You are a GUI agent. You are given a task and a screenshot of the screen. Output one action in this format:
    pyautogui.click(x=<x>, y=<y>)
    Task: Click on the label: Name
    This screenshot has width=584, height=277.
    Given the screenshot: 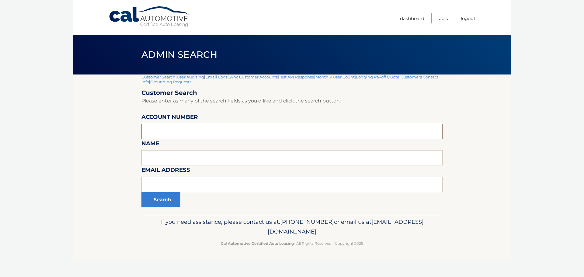 What is the action you would take?
    pyautogui.click(x=150, y=145)
    